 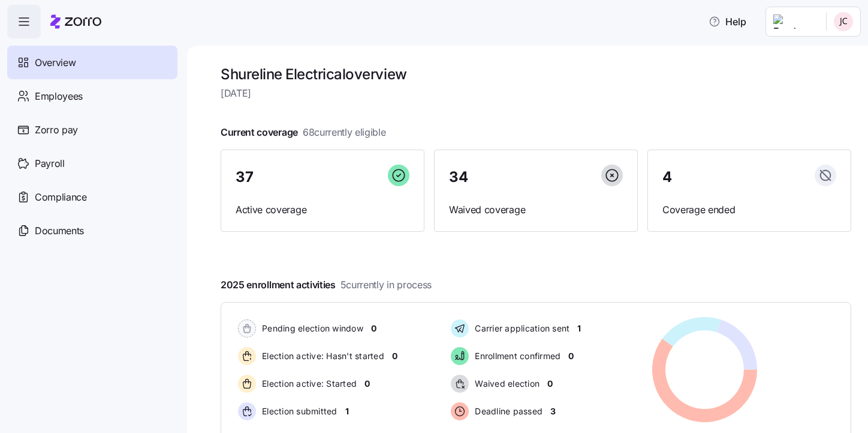 What do you see at coordinates (59, 96) in the screenshot?
I see `span: Employees` at bounding box center [59, 96].